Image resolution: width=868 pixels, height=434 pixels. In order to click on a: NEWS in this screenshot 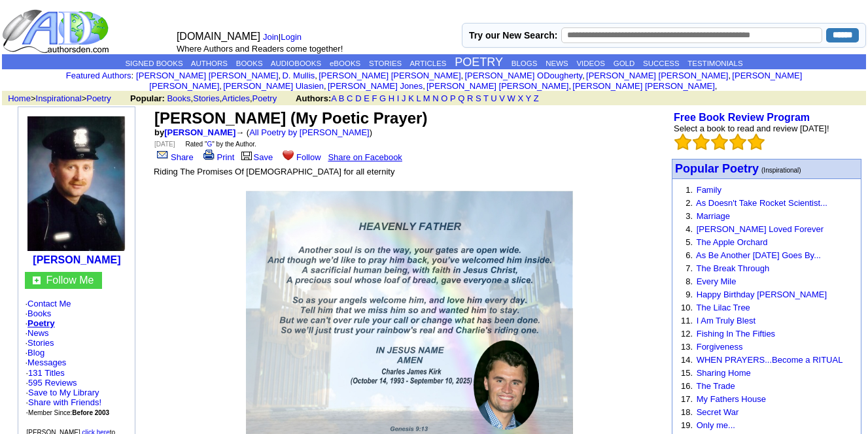, I will do `click(556, 63)`.